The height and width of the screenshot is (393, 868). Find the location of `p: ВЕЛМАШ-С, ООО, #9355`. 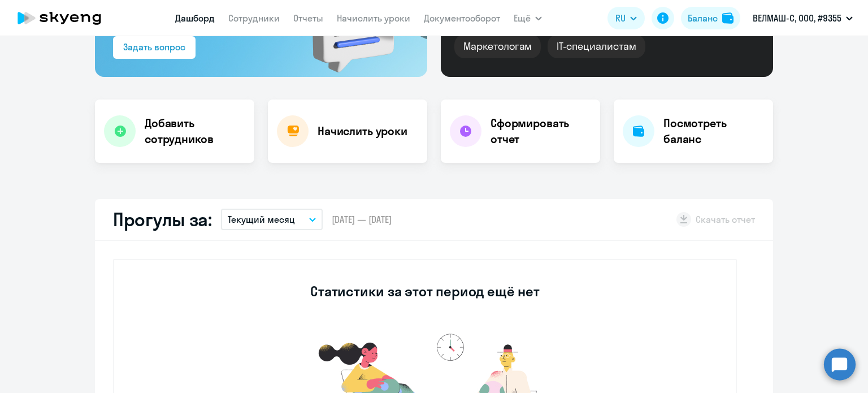

p: ВЕЛМАШ-С, ООО, #9355 is located at coordinates (797, 18).